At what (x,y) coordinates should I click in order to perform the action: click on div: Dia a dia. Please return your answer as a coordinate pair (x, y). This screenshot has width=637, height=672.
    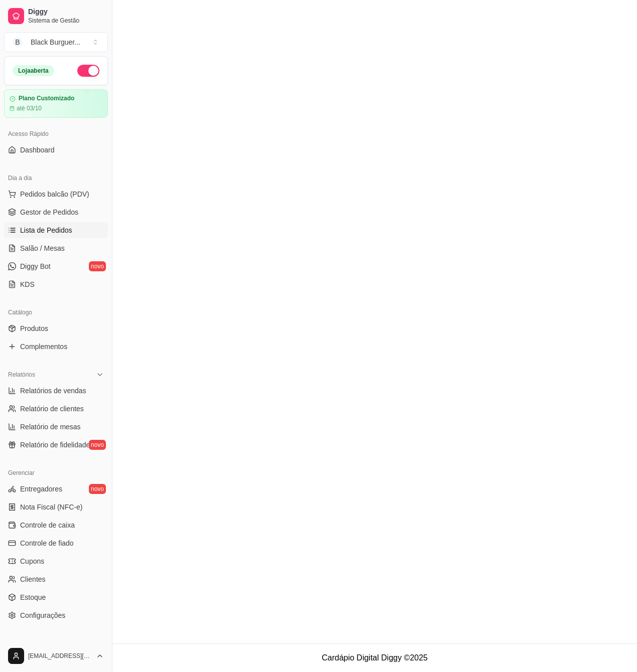
    Looking at the image, I should click on (56, 178).